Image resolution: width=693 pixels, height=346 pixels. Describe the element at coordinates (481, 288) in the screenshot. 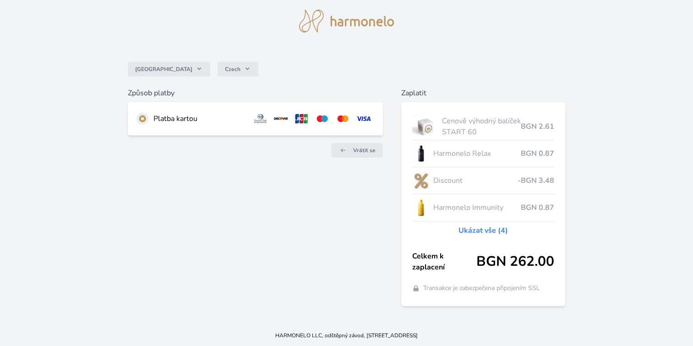

I see `span: Transakce je zabezpečena připojením SSL` at that location.